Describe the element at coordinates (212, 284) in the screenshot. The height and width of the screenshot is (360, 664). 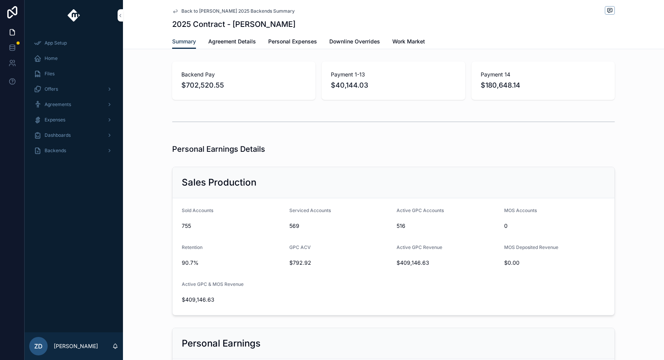
I see `span: Active GPC & MOS Revenue` at that location.